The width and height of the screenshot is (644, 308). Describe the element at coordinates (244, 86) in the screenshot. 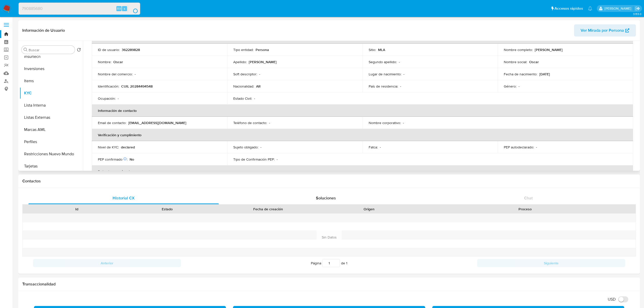

I see `p: Nacionalidad :` at that location.